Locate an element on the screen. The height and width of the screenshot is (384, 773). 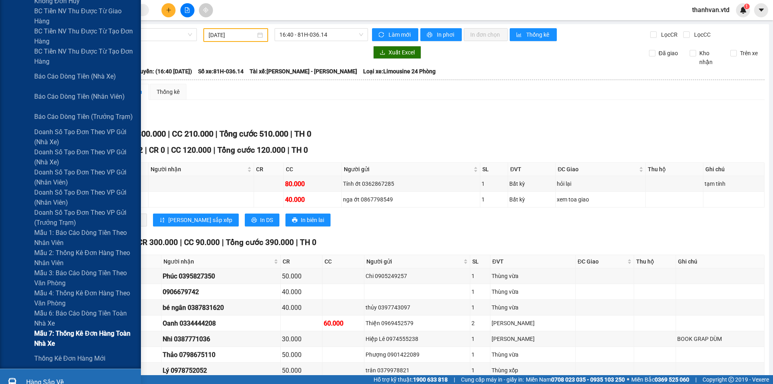
div: Thùng xốp is located at coordinates (533, 370).